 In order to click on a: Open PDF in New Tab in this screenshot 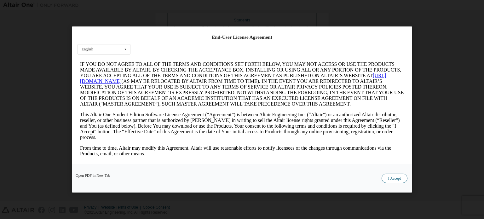, I will do `click(93, 176)`.